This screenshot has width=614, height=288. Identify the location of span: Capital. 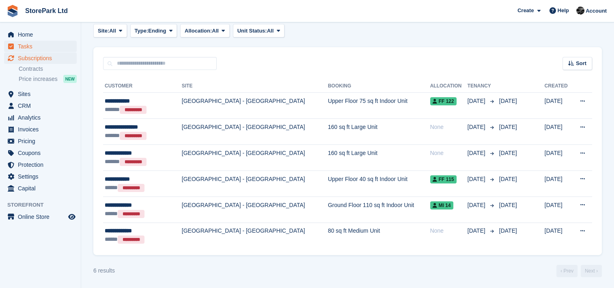
(42, 188).